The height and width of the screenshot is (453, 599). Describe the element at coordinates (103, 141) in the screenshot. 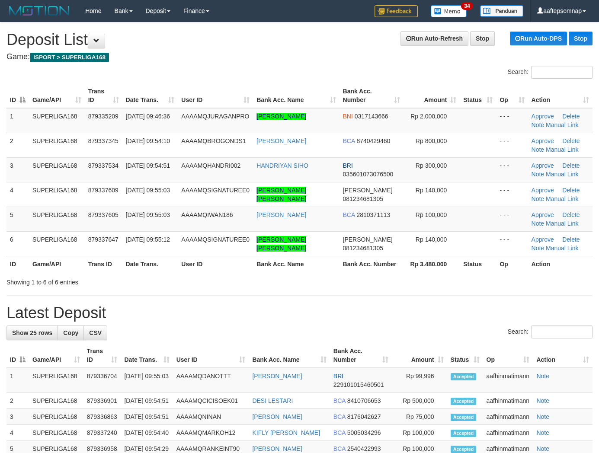

I see `span: 879337345` at that location.